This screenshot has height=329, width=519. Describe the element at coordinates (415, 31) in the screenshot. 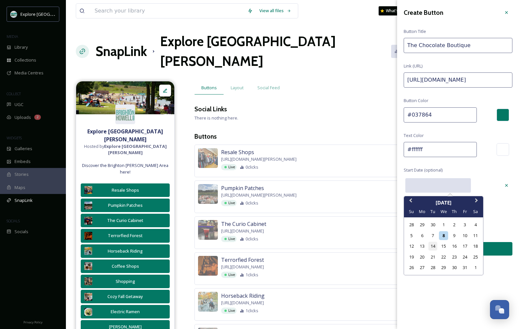

I see `span: Button Title` at that location.